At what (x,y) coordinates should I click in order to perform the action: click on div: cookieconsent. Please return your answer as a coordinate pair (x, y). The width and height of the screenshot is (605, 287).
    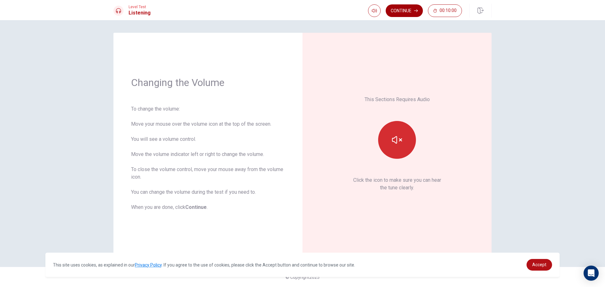
    Looking at the image, I should click on (302, 265).